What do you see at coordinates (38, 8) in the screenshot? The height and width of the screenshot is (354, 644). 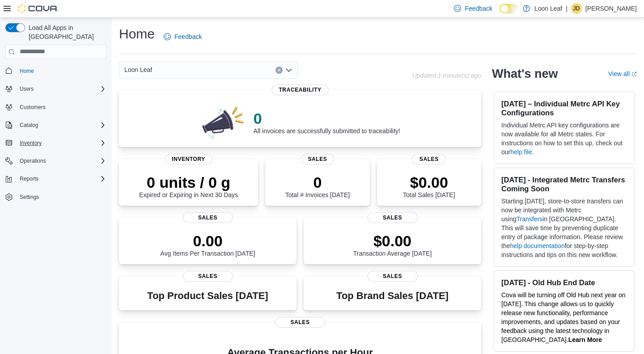 I see `img: Cova` at bounding box center [38, 8].